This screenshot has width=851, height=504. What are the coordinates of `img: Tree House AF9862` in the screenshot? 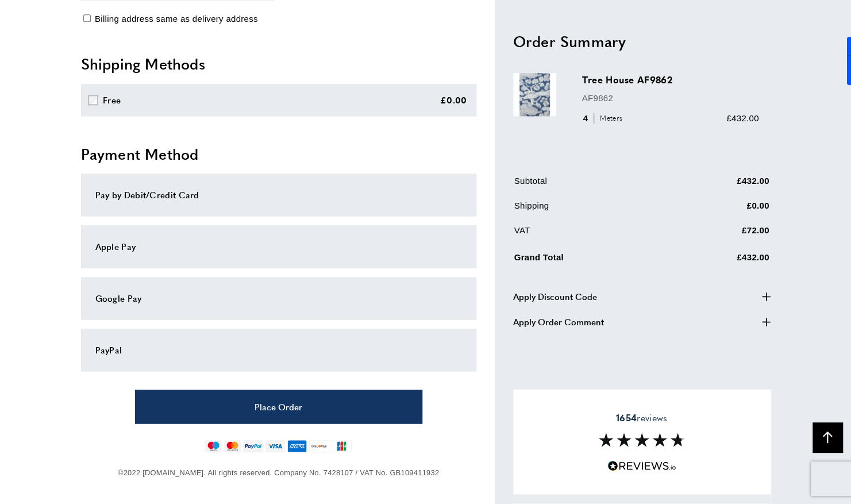 It's located at (535, 95).